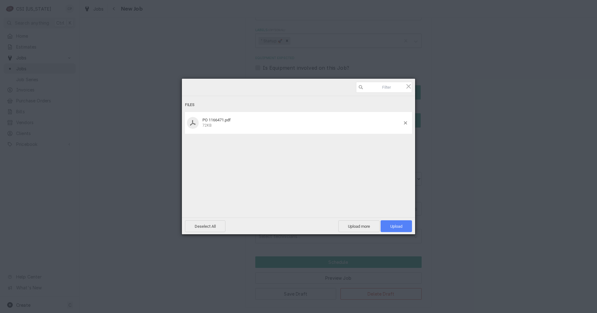 The width and height of the screenshot is (597, 313). Describe the element at coordinates (205, 226) in the screenshot. I see `span: Deselect All` at that location.